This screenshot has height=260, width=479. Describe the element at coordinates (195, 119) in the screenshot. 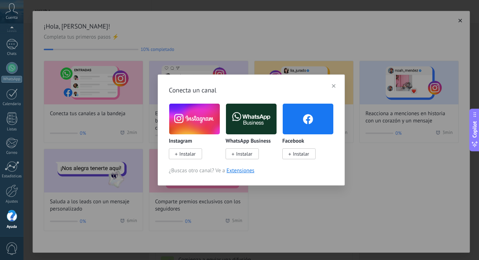

I see `img: instagram.png` at that location.